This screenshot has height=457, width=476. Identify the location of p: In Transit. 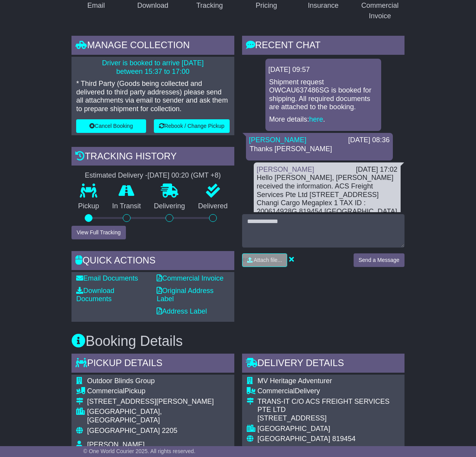
(126, 207).